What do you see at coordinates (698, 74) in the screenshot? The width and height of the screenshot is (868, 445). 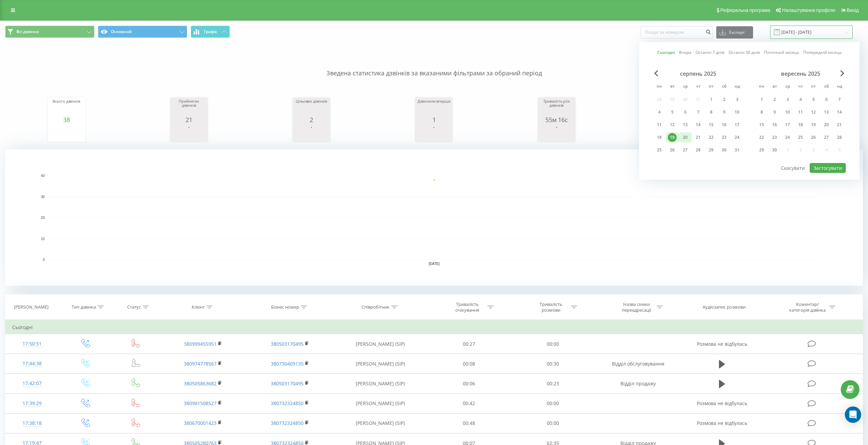 I see `div: серпень 2025` at bounding box center [698, 74].